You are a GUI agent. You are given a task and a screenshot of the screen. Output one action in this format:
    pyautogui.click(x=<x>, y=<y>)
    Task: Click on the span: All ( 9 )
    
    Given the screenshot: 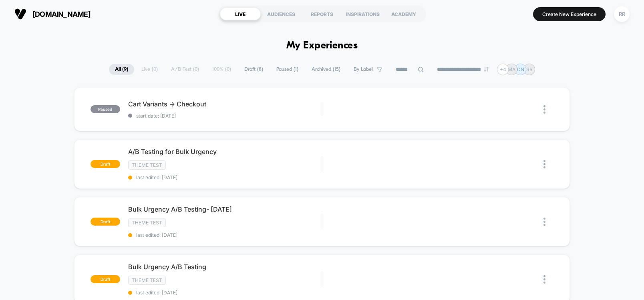 What is the action you would take?
    pyautogui.click(x=121, y=69)
    